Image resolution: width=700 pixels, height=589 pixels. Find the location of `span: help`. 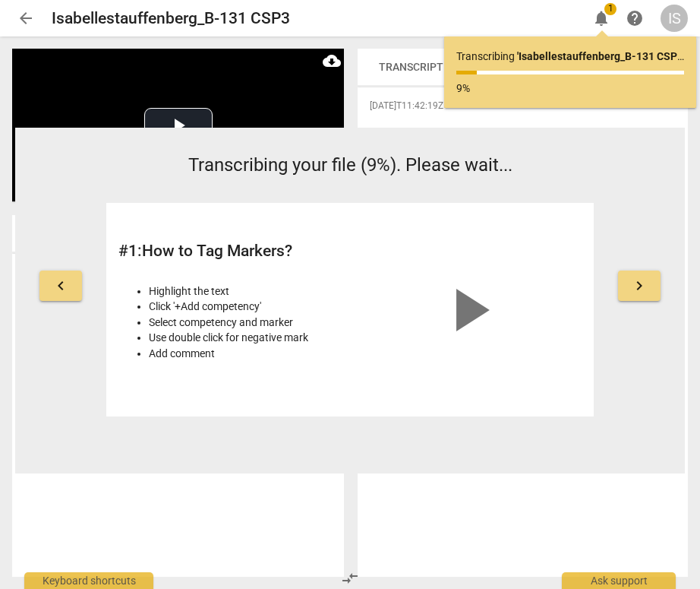

span: help is located at coordinates (635, 18).